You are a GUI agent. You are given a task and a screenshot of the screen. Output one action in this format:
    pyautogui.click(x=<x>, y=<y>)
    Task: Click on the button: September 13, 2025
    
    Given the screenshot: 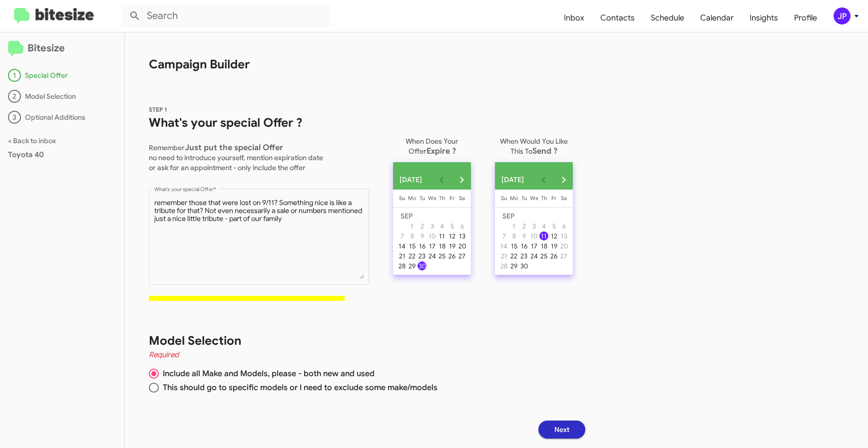 What is the action you would take?
    pyautogui.click(x=462, y=236)
    